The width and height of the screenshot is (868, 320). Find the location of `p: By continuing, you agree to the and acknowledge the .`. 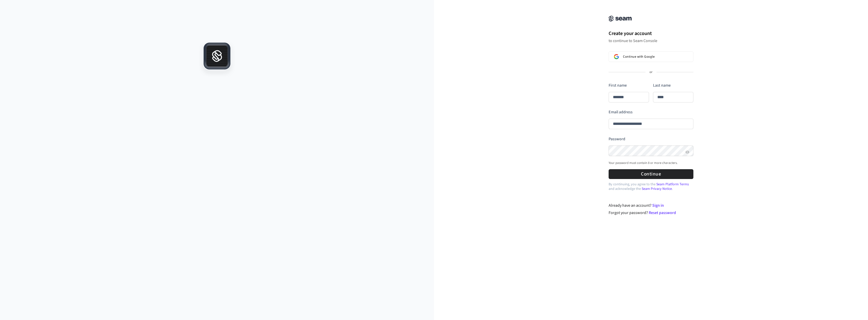

p: By continuing, you agree to the and acknowledge the . is located at coordinates (651, 186).